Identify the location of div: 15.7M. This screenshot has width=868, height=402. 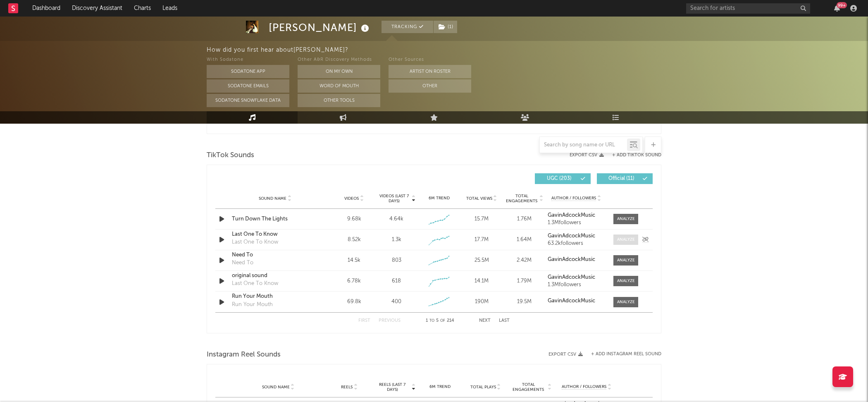
(482, 219).